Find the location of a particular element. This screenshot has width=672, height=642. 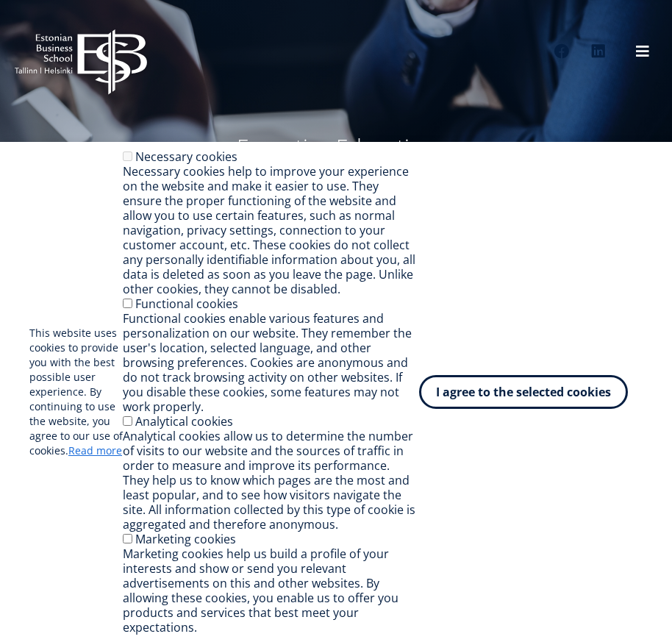

font: Functional cookies is located at coordinates (187, 304).